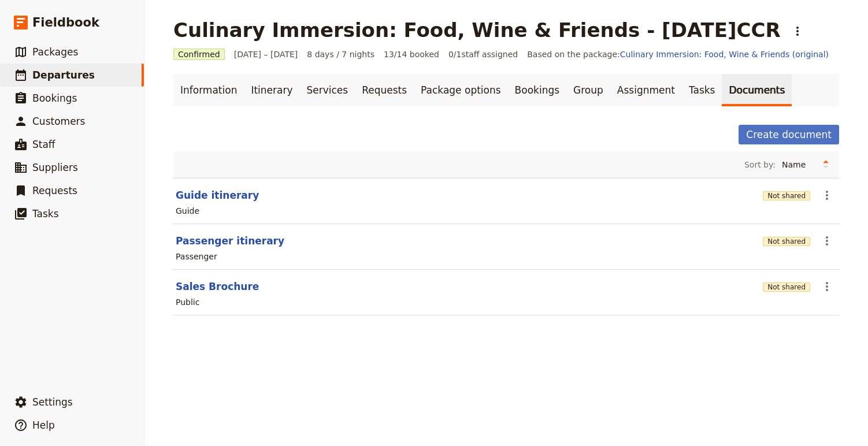 Image resolution: width=868 pixels, height=446 pixels. Describe the element at coordinates (187, 302) in the screenshot. I see `div: Public` at that location.